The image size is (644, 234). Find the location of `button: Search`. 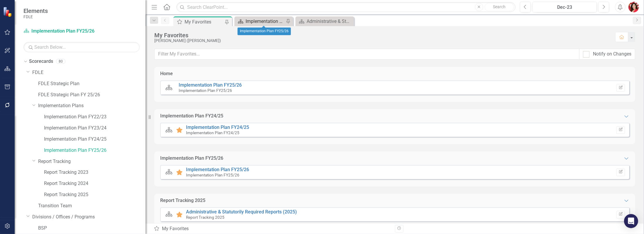

button: Search is located at coordinates (500, 7).